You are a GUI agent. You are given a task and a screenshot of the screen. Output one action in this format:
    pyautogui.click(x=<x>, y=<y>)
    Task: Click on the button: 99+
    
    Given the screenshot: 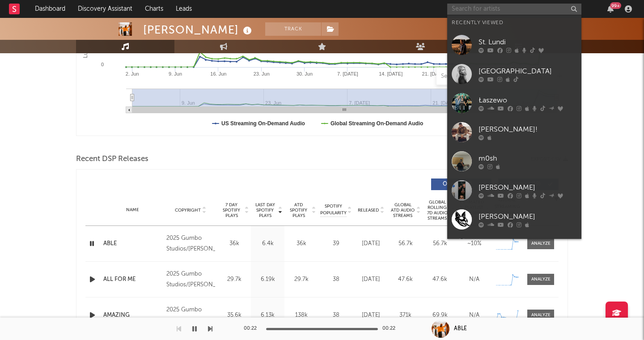 What is the action you would take?
    pyautogui.click(x=611, y=9)
    